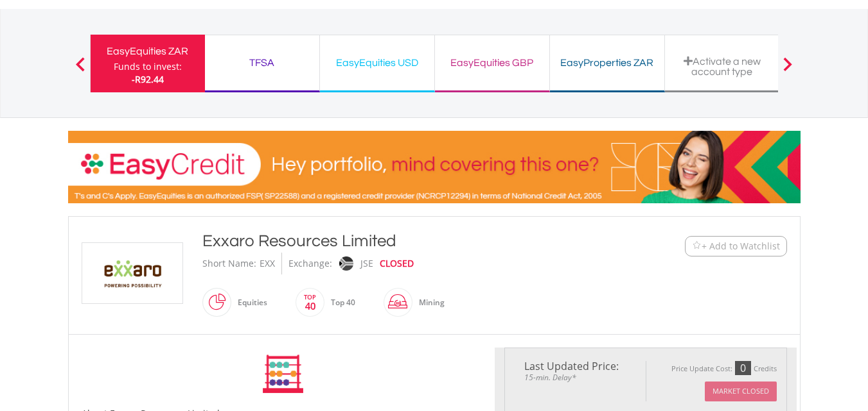 This screenshot has height=411, width=868. I want to click on img: EasyCredit Promotion Banner, so click(434, 166).